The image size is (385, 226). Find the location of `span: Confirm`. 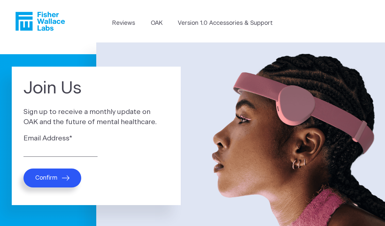

span: Confirm is located at coordinates (46, 178).